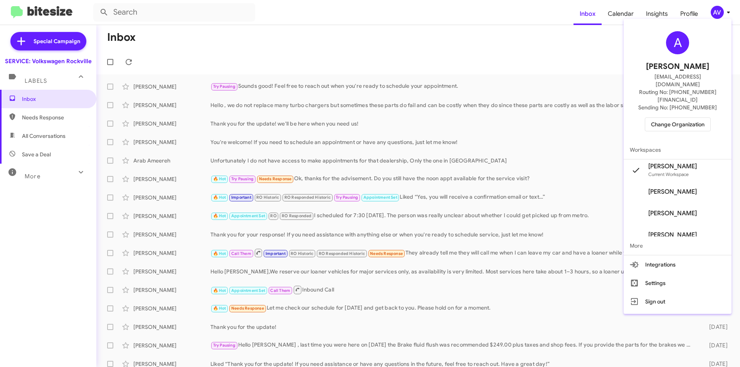 The width and height of the screenshot is (740, 367). What do you see at coordinates (677, 246) in the screenshot?
I see `span: More` at bounding box center [677, 246].